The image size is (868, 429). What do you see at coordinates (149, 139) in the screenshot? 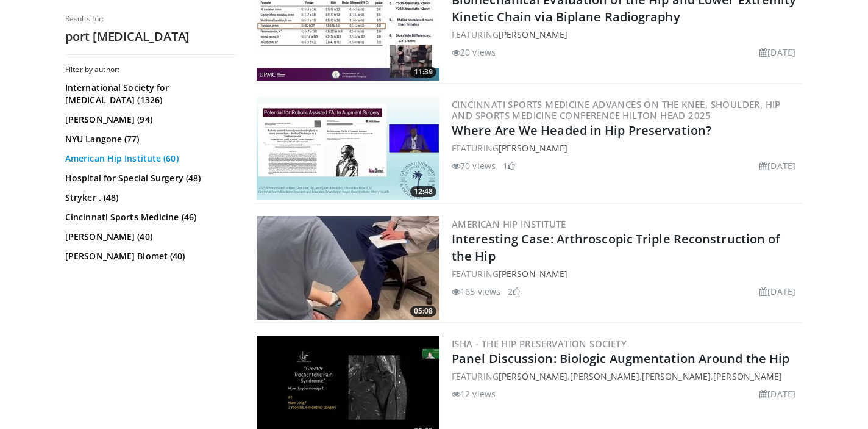
I see `a: NYU Langone (77)` at bounding box center [149, 139].